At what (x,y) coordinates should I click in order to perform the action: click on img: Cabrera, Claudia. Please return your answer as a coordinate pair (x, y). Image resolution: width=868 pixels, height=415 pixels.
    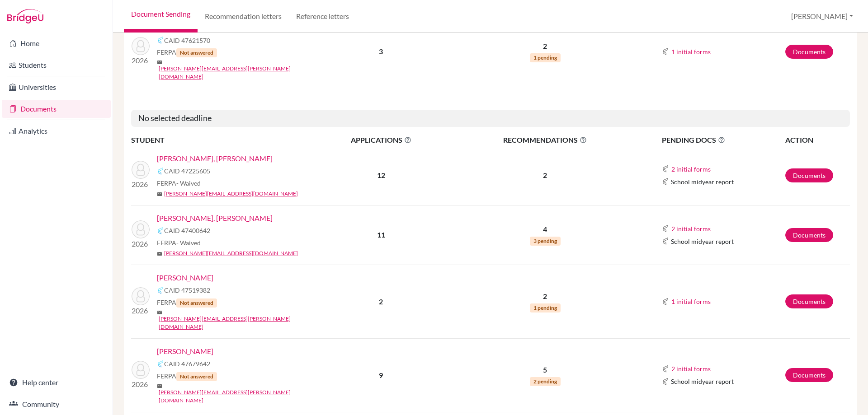
    Looking at the image, I should click on (141, 296).